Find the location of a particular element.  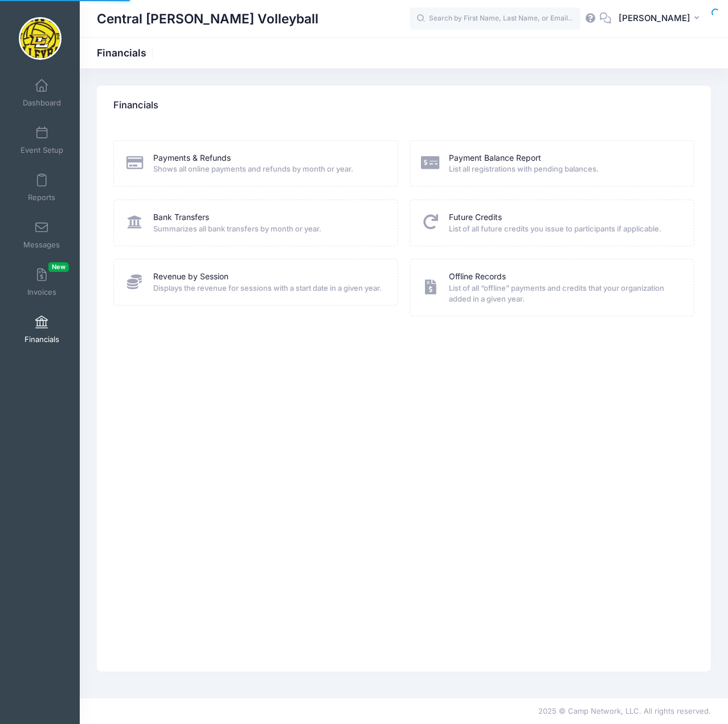

a: Financials is located at coordinates (42, 330).